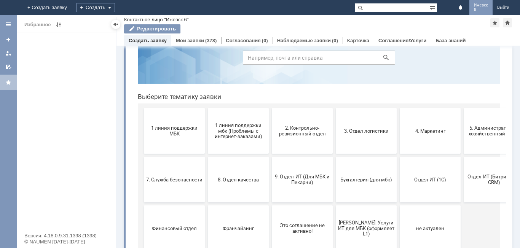 The image size is (520, 248). I want to click on div: Избранное, so click(38, 25).